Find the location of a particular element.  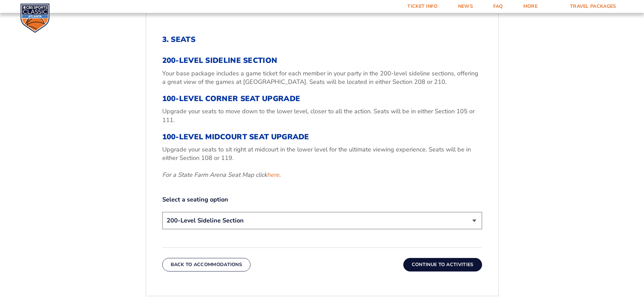

h3: 100-Level Corner Seat Upgrade is located at coordinates (322, 99).